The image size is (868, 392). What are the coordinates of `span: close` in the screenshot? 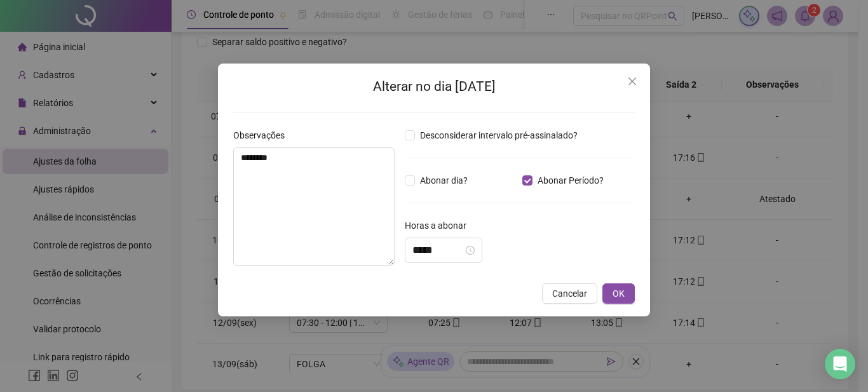 It's located at (632, 81).